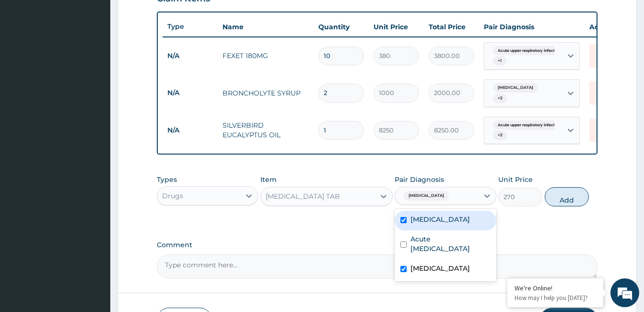 Image resolution: width=644 pixels, height=312 pixels. What do you see at coordinates (341, 27) in the screenshot?
I see `th: Quantity` at bounding box center [341, 27].